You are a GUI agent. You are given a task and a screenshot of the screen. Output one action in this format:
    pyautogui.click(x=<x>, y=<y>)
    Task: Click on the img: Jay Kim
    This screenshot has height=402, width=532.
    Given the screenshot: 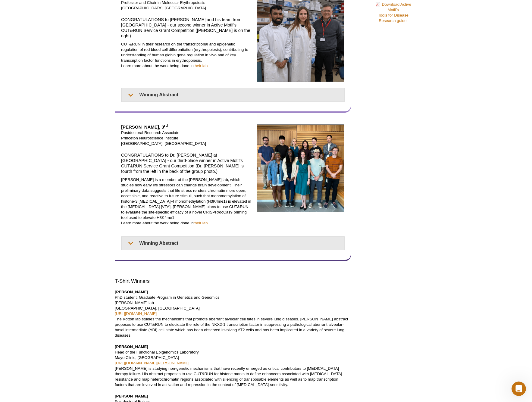 What is the action you would take?
    pyautogui.click(x=301, y=168)
    